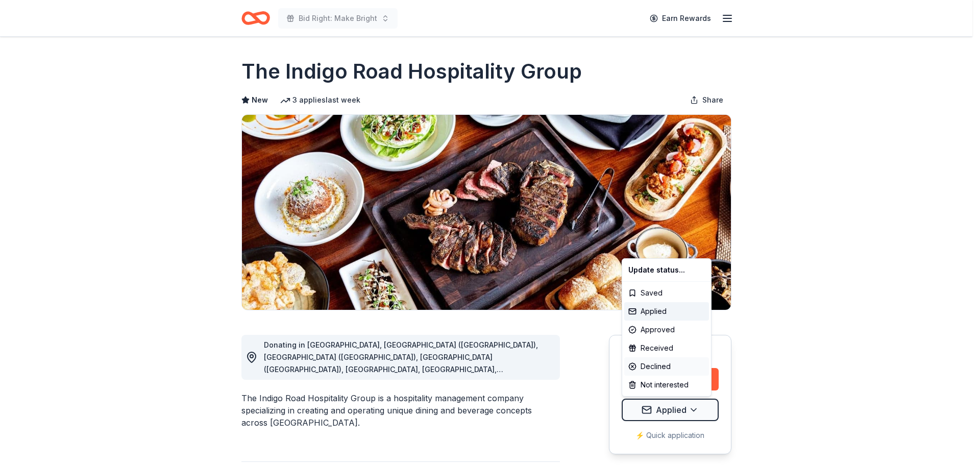 The image size is (980, 465). Describe the element at coordinates (338, 19) in the screenshot. I see `span: Bid Right: Make Bright` at that location.